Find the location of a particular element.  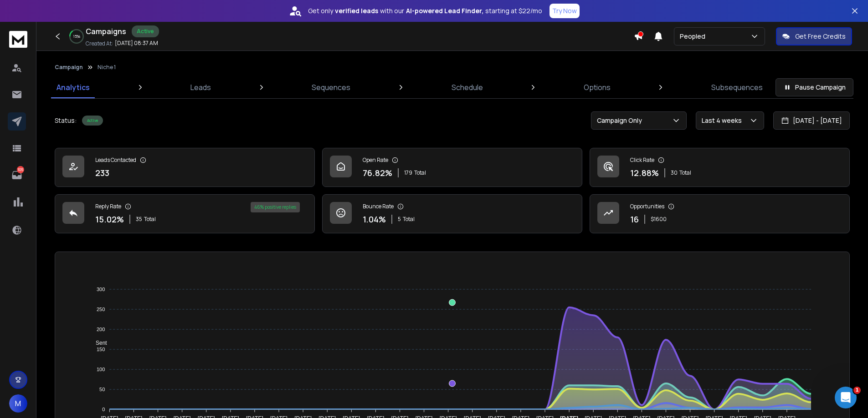

p: 1.04 % is located at coordinates (374, 219).